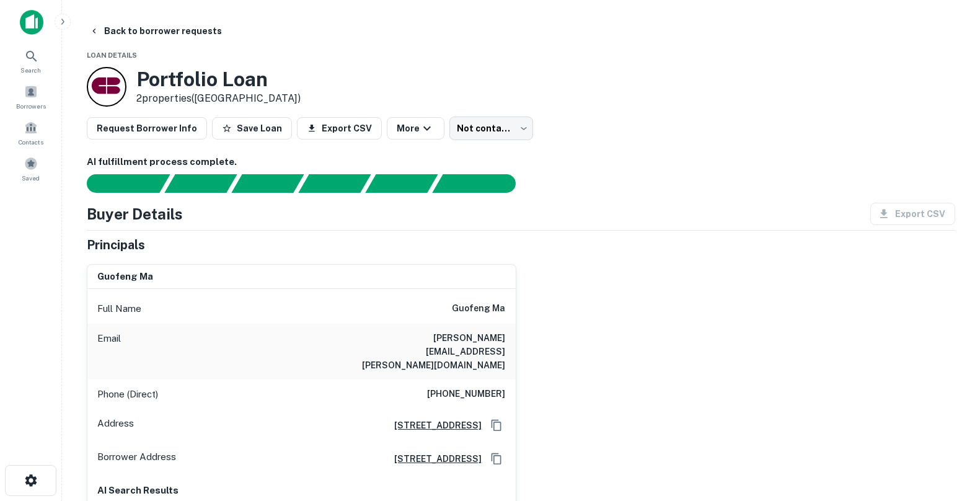  What do you see at coordinates (200, 183) in the screenshot?
I see `div: Your request is received and processing...` at bounding box center [200, 183].